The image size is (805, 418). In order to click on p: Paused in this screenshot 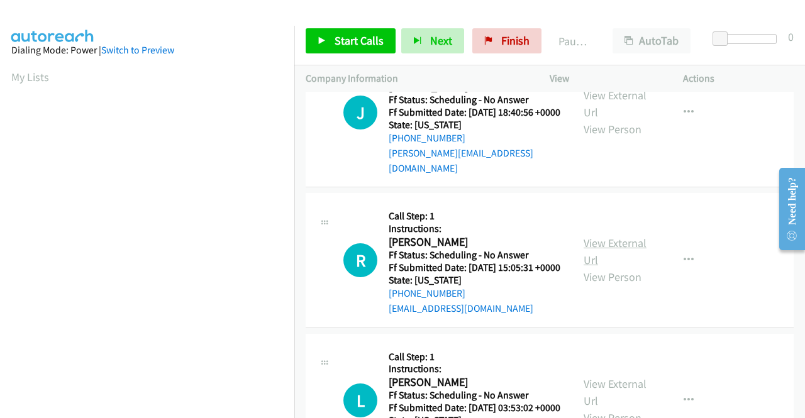, I will do `click(574, 41)`.